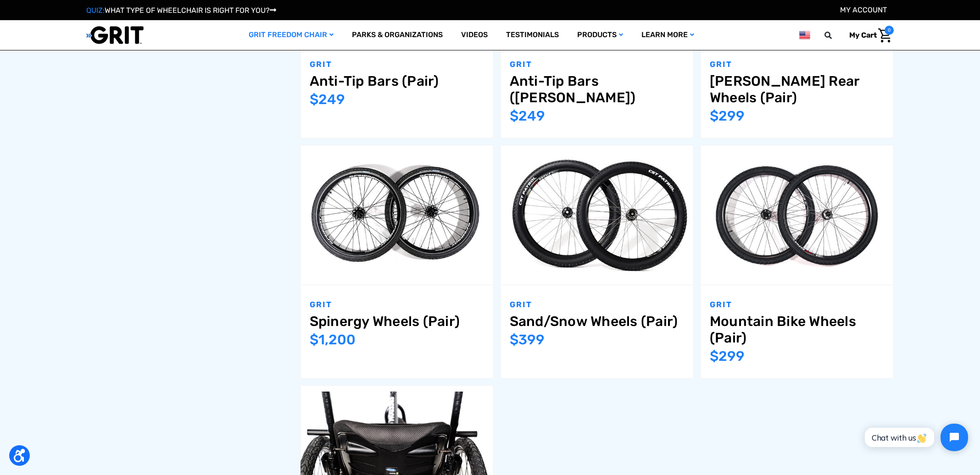 This screenshot has height=475, width=980. Describe the element at coordinates (600, 35) in the screenshot. I see `a: Products` at that location.